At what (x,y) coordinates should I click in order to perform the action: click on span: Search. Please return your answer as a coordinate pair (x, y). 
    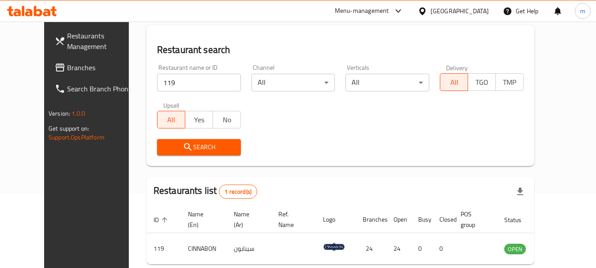
    Looking at the image, I should click on (199, 147).